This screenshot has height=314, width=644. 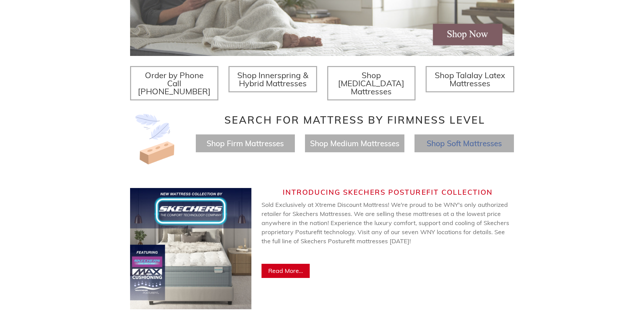 What do you see at coordinates (285, 271) in the screenshot?
I see `a: Read More...` at bounding box center [285, 271].